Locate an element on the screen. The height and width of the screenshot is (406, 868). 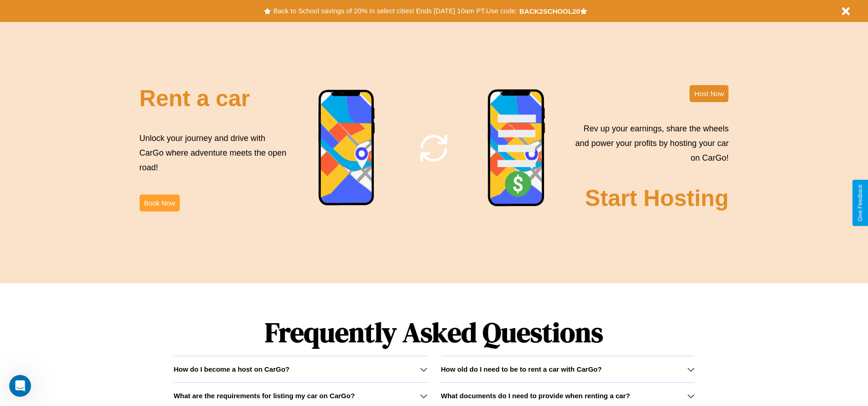
h2: Rent a car is located at coordinates (195, 99).